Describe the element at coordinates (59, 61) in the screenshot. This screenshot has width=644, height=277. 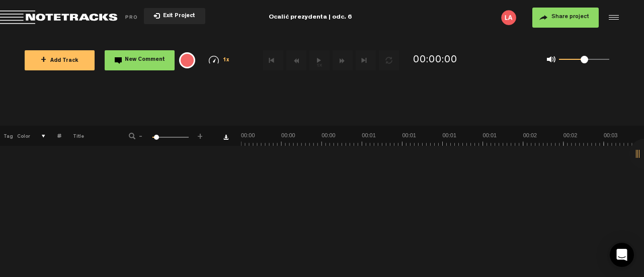
I see `span: Add Track` at that location.